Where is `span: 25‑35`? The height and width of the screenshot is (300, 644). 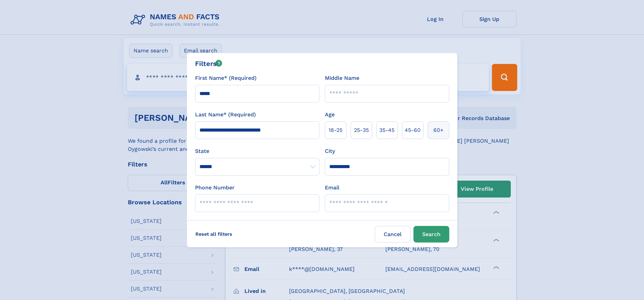
span: 25‑35 is located at coordinates (361, 130).